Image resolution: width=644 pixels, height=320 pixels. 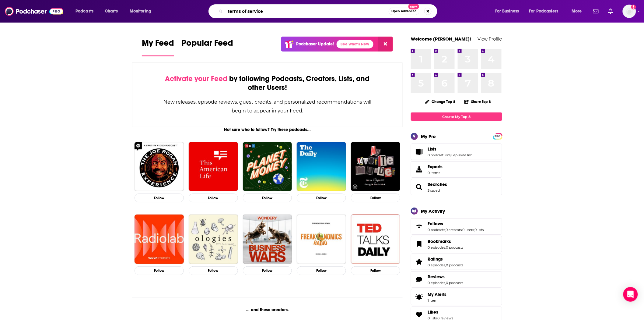 What do you see at coordinates (629, 11) in the screenshot?
I see `img: User Profile` at bounding box center [629, 11].